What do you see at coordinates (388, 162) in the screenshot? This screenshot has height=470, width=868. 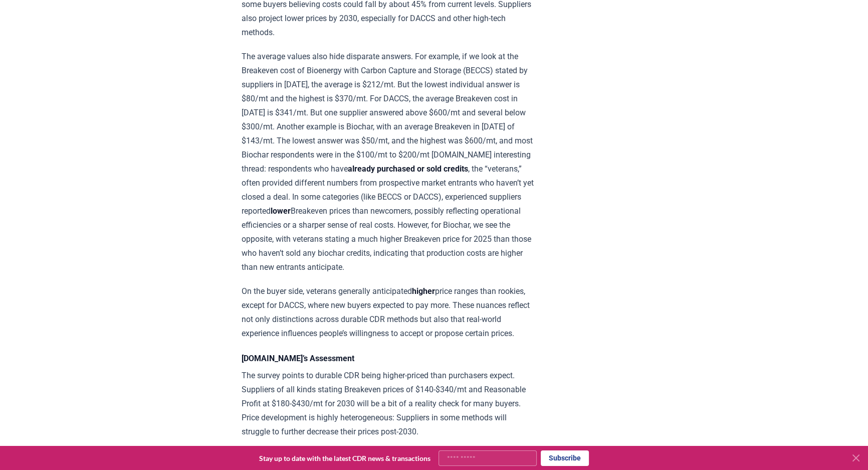 I see `p: The average values also hide disparate answers. For example, if we look at the Breakeven cost of ...` at bounding box center [388, 162].